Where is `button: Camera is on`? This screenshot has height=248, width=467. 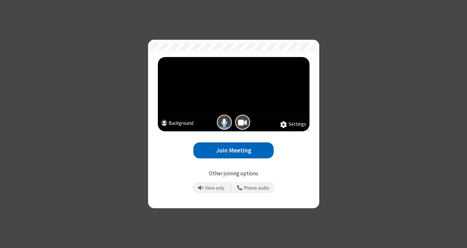 button: Camera is on is located at coordinates (243, 122).